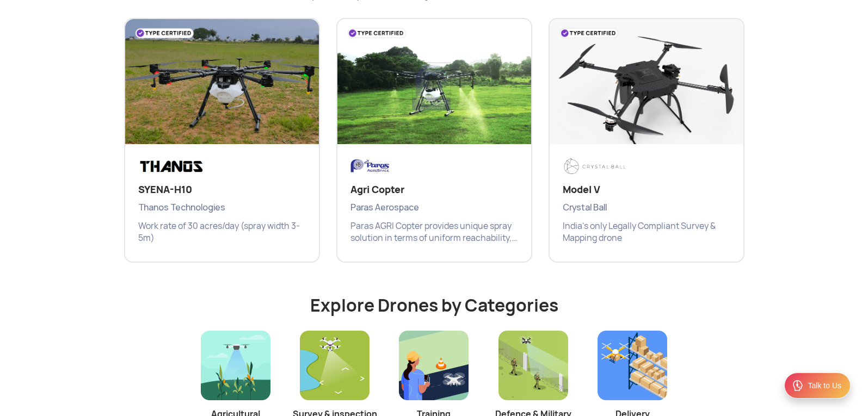  I want to click on span: Paras Aerospace, so click(434, 207).